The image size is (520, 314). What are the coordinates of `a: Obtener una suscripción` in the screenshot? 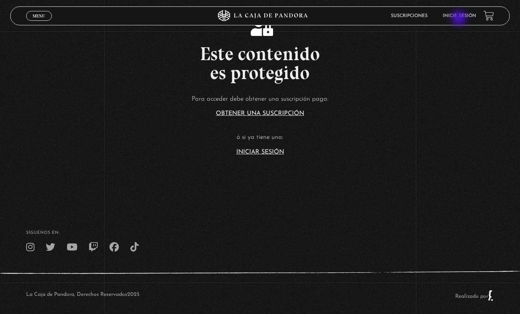 It's located at (260, 114).